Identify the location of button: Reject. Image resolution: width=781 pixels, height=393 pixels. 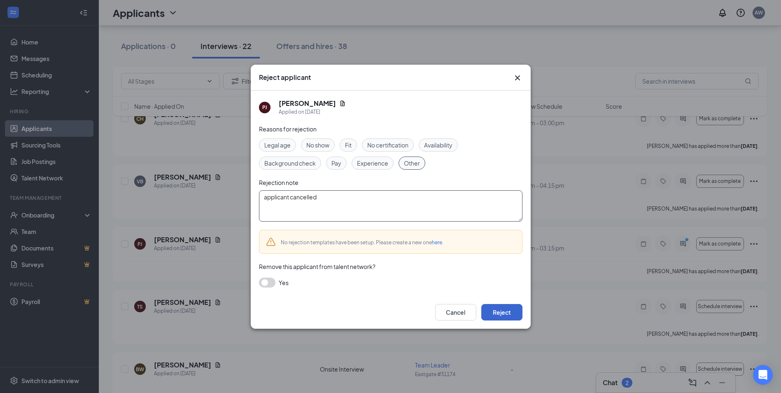
(502, 312).